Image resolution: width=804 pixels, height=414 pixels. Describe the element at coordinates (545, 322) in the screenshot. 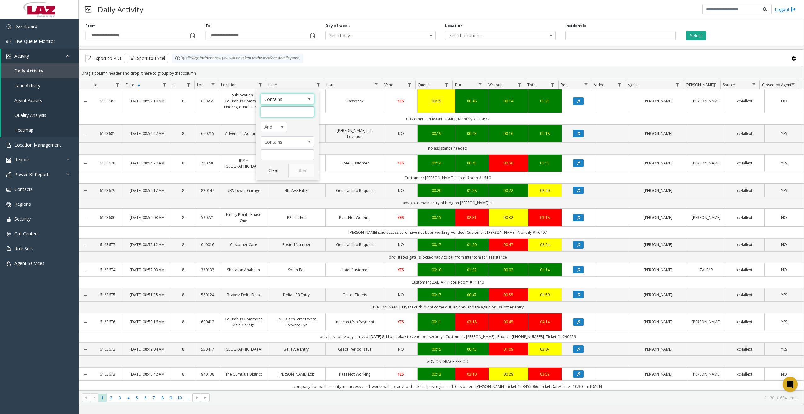

I see `a: 04:14` at that location.